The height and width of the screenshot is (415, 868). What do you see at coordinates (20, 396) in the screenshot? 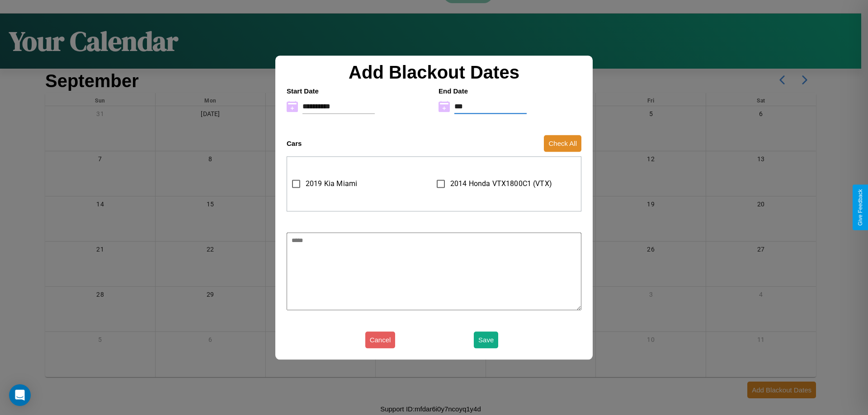
I see `div: Open Intercom Messenger` at bounding box center [20, 396].